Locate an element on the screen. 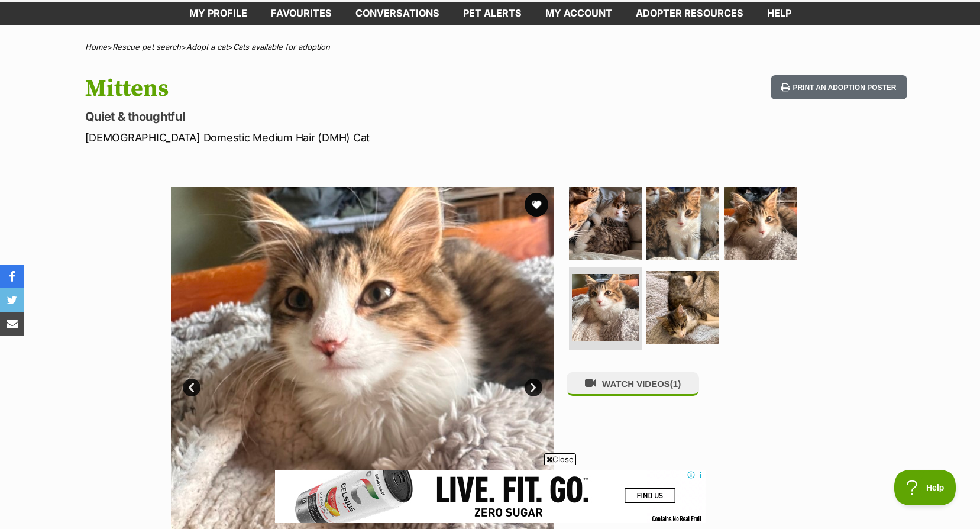 This screenshot has width=980, height=529. button: Print an adoption poster is located at coordinates (839, 87).